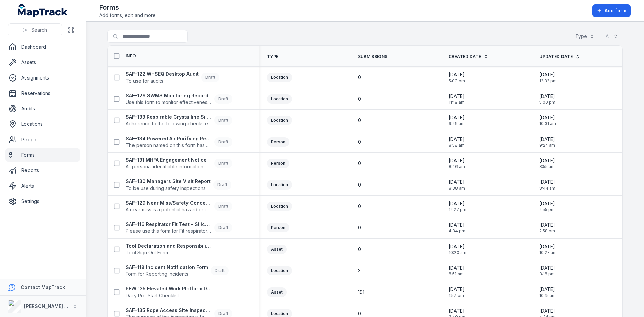 Image resolution: width=644 pixels, height=317 pixels. I want to click on a: Alerts, so click(43, 186).